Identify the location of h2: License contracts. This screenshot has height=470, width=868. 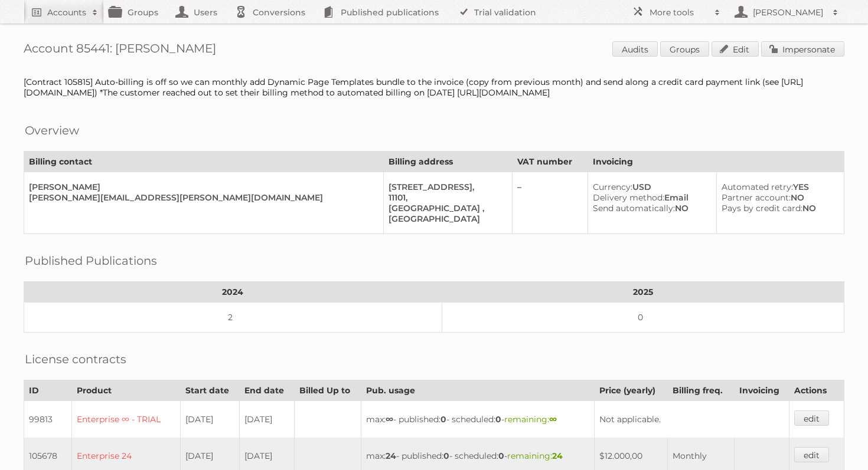
(76, 360).